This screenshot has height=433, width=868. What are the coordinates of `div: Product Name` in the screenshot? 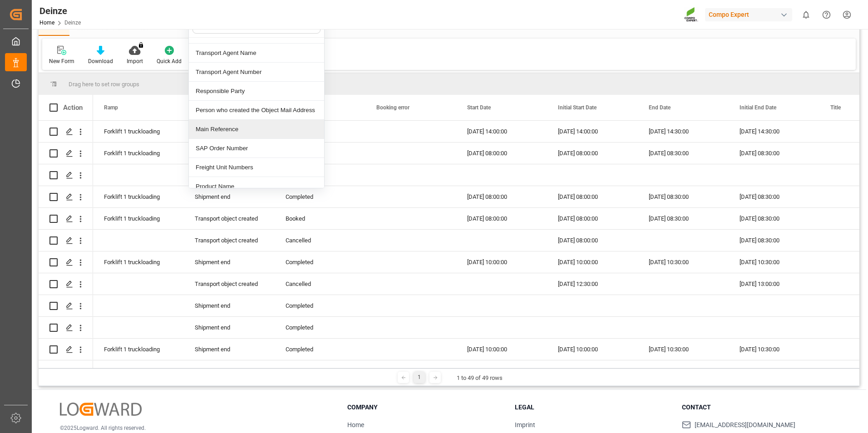 It's located at (257, 186).